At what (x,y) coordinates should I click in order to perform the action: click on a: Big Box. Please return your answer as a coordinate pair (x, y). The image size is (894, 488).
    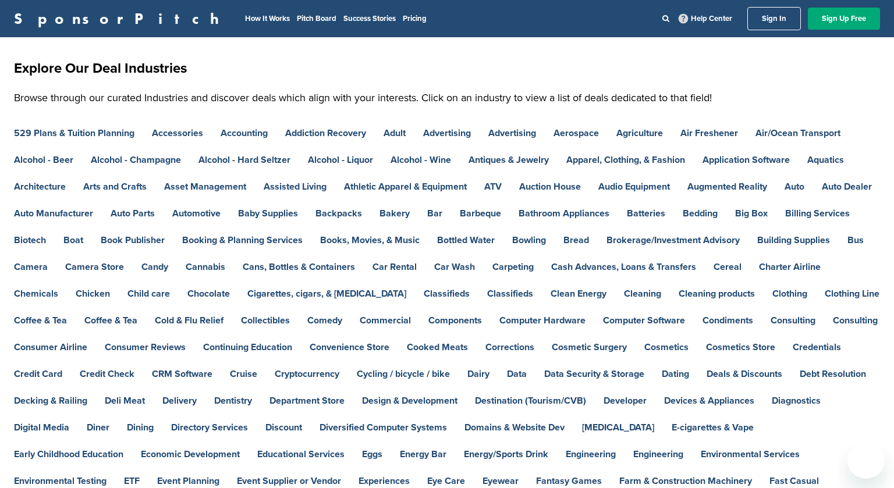
    Looking at the image, I should click on (751, 213).